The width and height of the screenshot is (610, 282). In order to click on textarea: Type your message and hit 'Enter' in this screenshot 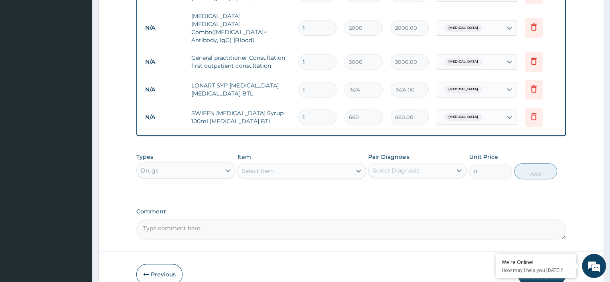, I will do `click(78, 207)`.